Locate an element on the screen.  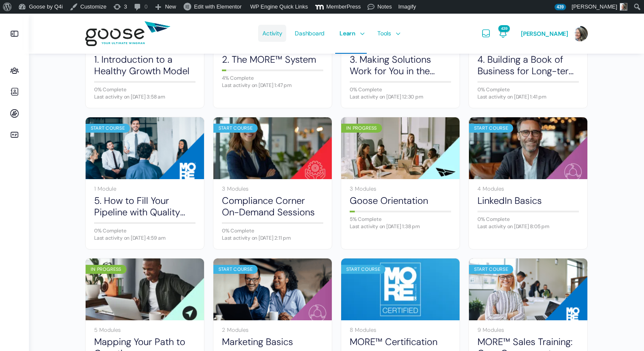
div: 5 Modules is located at coordinates (145, 329).